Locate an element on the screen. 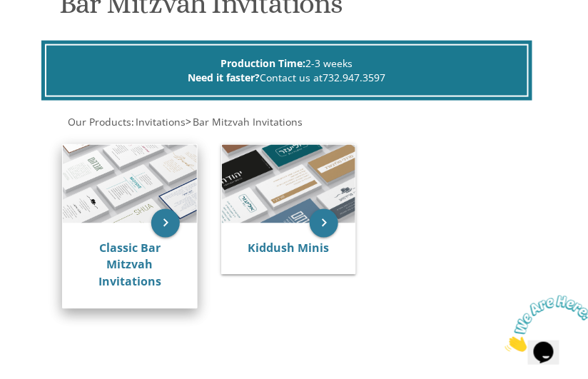  img: Kiddush Minis is located at coordinates (289, 184).